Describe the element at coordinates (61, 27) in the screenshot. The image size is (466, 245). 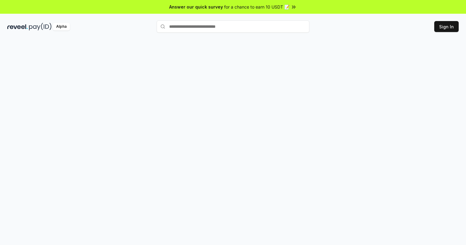
I see `div: Alpha` at that location.